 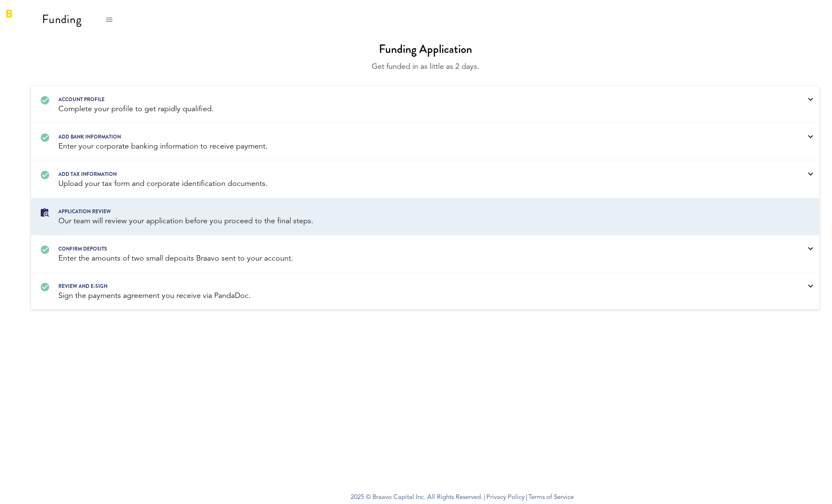 What do you see at coordinates (415, 109) in the screenshot?
I see `div: Complete your profile to get rapidly qualified.` at bounding box center [415, 109].